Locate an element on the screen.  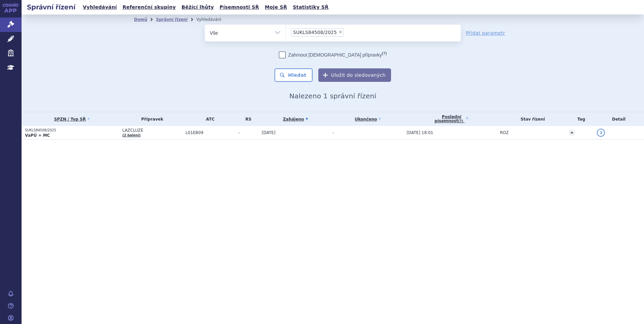
span: ROZ is located at coordinates (504, 133).